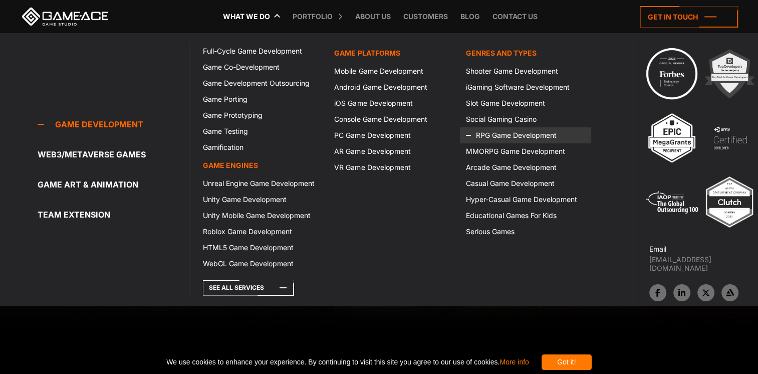 This screenshot has width=758, height=374. Describe the element at coordinates (263, 183) in the screenshot. I see `a: Unreal Engine Game Development` at that location.